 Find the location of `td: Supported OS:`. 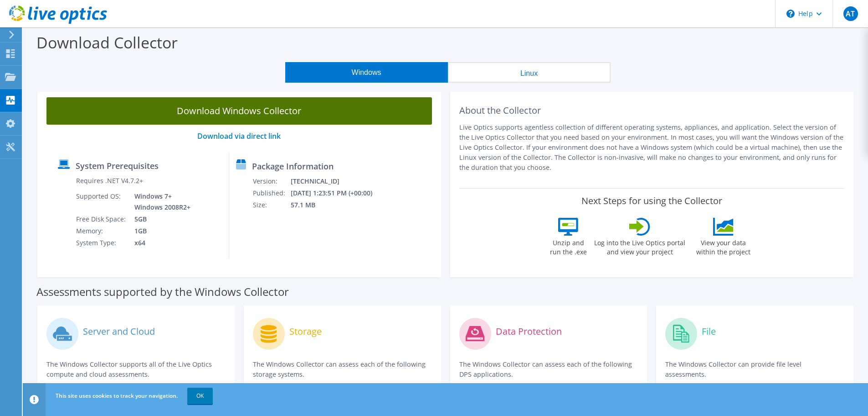

td: Supported OS: is located at coordinates (102, 202).